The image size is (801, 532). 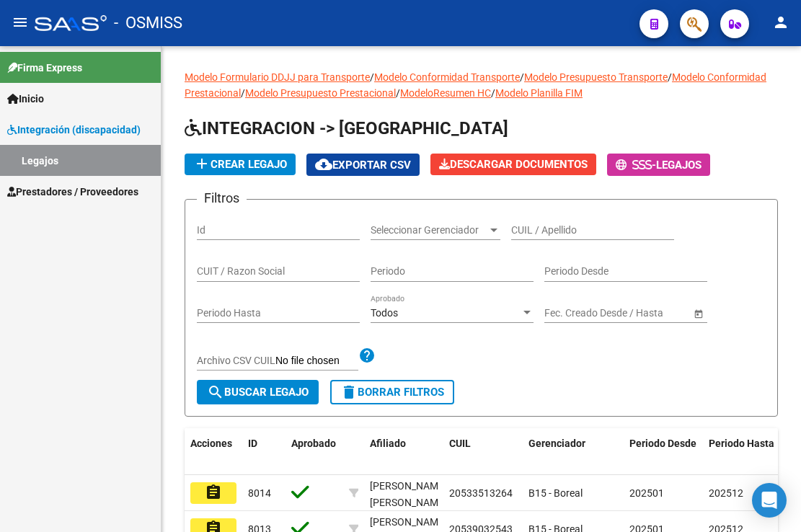 What do you see at coordinates (240, 164) in the screenshot?
I see `button: Crear Legajo` at bounding box center [240, 164].